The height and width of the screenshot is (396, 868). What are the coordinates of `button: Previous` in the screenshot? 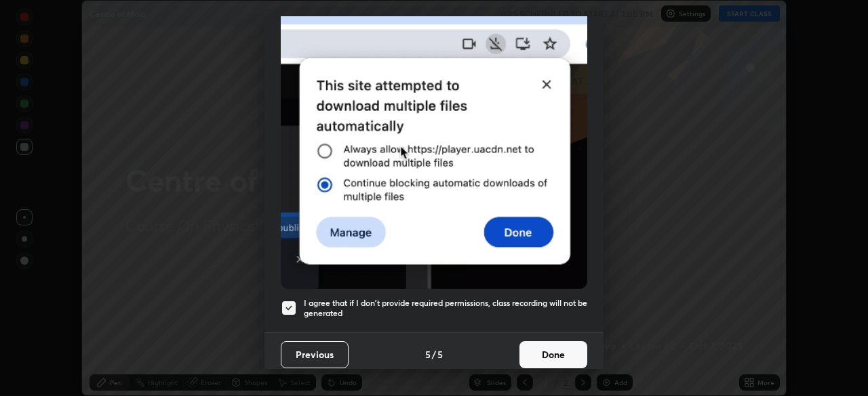 It's located at (314, 355).